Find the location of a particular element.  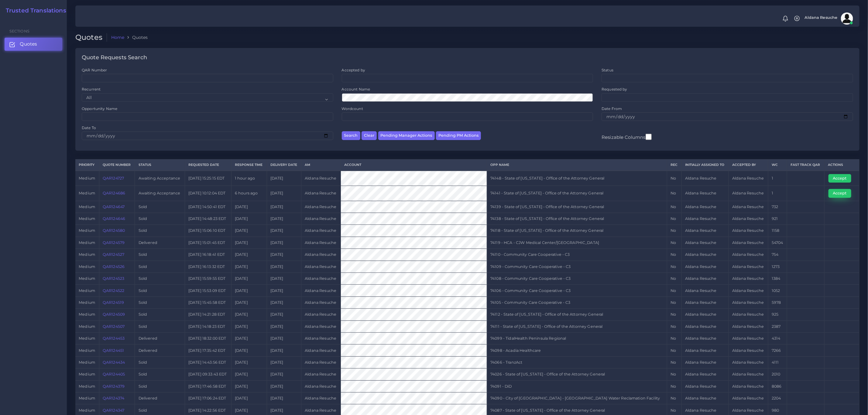

td: 74099 - TidalHealth Peninsula Regional is located at coordinates (577, 338).